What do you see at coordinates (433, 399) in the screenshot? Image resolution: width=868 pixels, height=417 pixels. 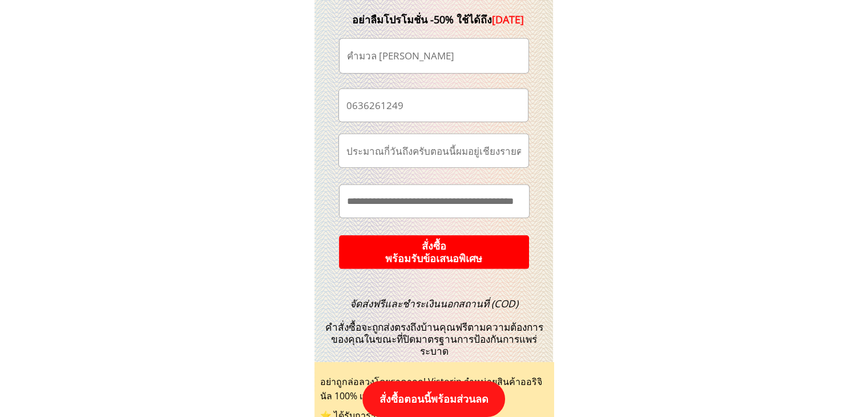 I see `p: สั่งซื้อตอนนี้พร้อมส่วนลด` at bounding box center [433, 399].